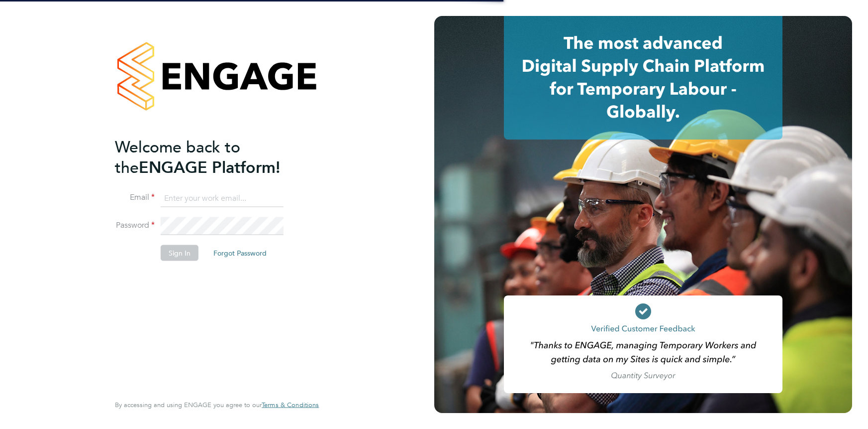 This screenshot has width=868, height=429. I want to click on button: Sign In, so click(179, 253).